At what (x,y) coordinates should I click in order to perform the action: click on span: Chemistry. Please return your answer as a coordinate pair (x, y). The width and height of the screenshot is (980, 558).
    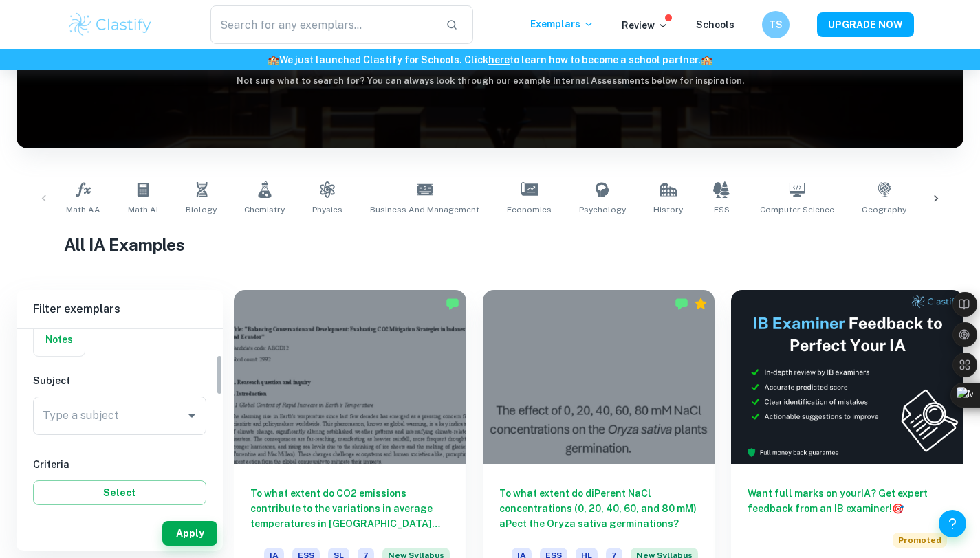
    Looking at the image, I should click on (264, 210).